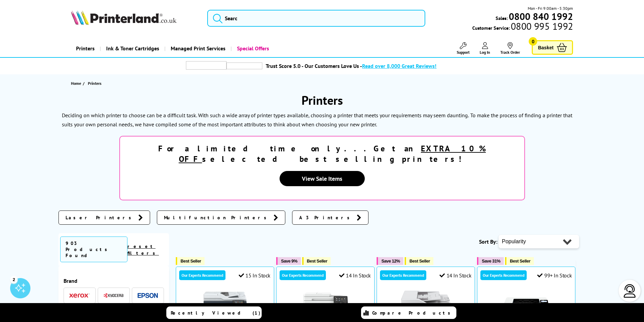 This screenshot has width=644, height=322. What do you see at coordinates (197, 48) in the screenshot?
I see `a: Managed Print Services` at bounding box center [197, 48].